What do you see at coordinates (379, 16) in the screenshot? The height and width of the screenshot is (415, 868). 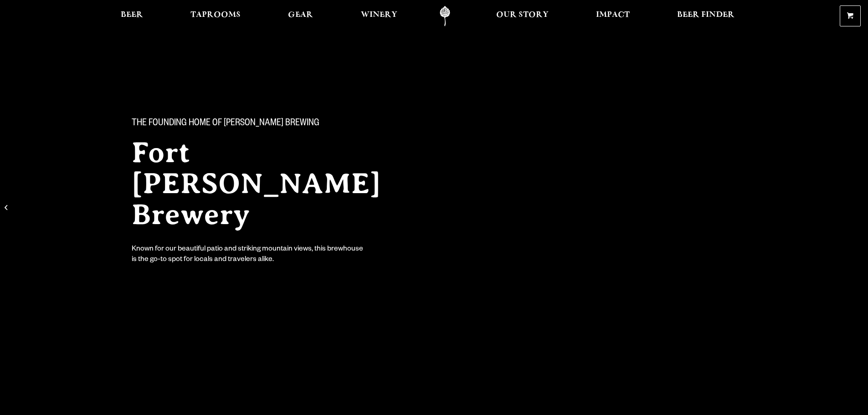 I see `a: Winery` at bounding box center [379, 16].